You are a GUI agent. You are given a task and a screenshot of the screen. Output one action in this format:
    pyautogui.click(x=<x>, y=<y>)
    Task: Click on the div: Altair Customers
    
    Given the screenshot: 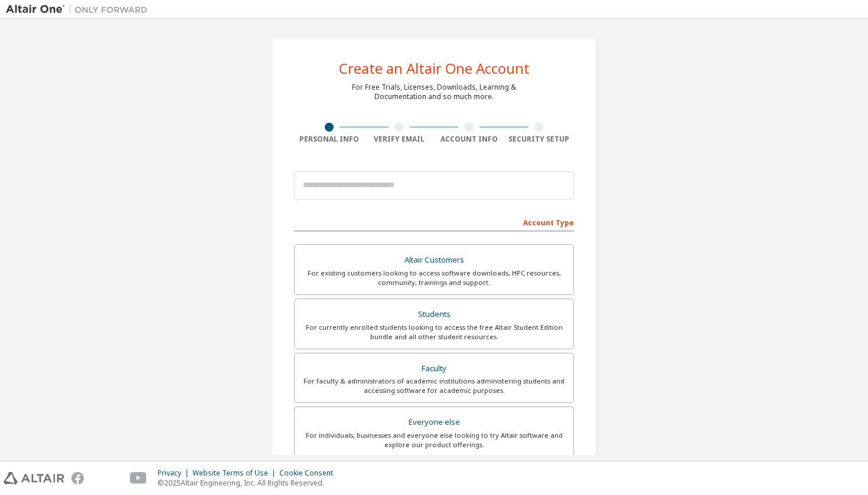 What is the action you would take?
    pyautogui.click(x=434, y=260)
    